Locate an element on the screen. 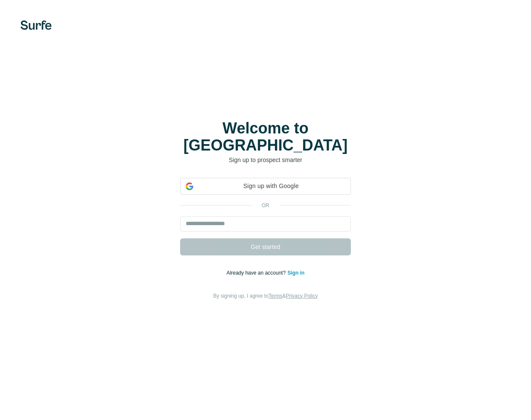 Image resolution: width=531 pixels, height=420 pixels. span: Sign up with Google is located at coordinates (271, 186).